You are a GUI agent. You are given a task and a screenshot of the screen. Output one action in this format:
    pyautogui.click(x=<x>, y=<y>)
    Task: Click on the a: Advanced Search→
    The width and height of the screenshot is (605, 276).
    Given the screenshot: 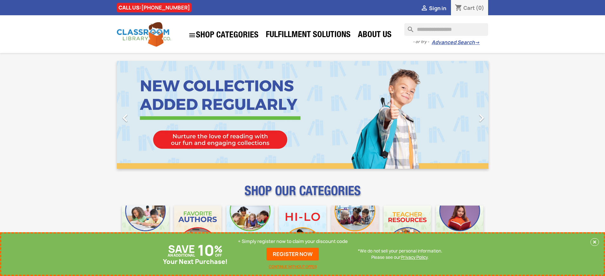 What is the action you would take?
    pyautogui.click(x=455, y=43)
    